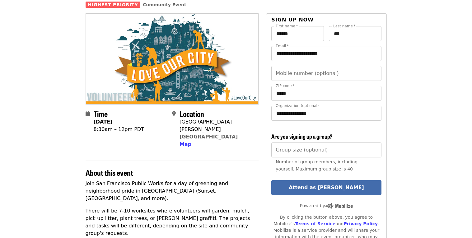 Image resolution: width=472 pixels, height=238 pixels. I want to click on span: Are you signing up a group?, so click(302, 136).